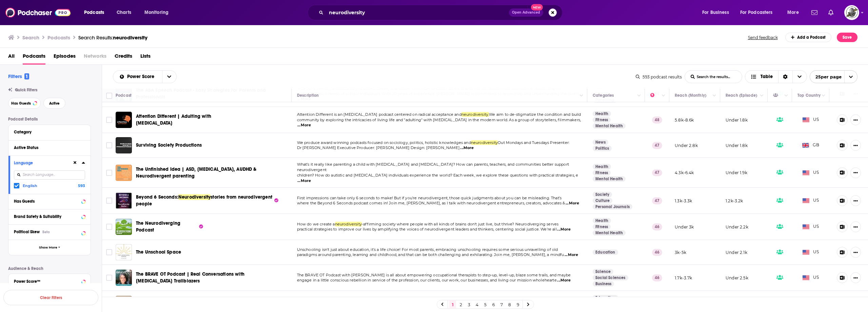 The width and height of the screenshot is (868, 312). I want to click on img: Surviving Society Productions, so click(124, 145).